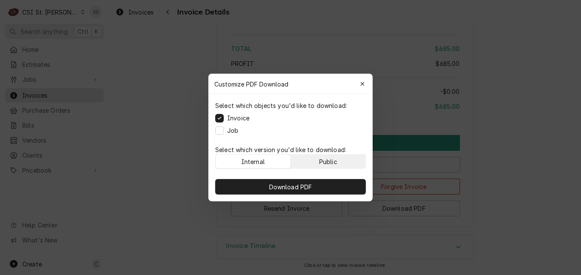 The width and height of the screenshot is (581, 275). I want to click on label: Job, so click(233, 130).